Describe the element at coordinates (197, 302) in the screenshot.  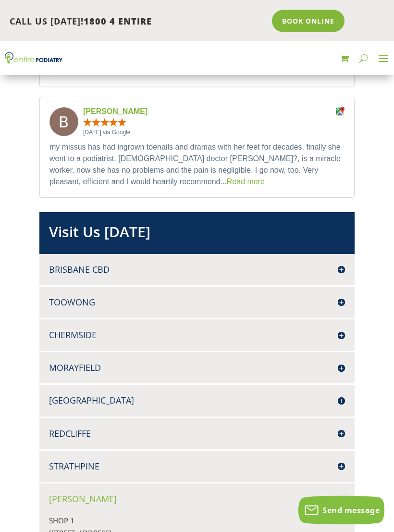
I see `h4: Toowong` at that location.